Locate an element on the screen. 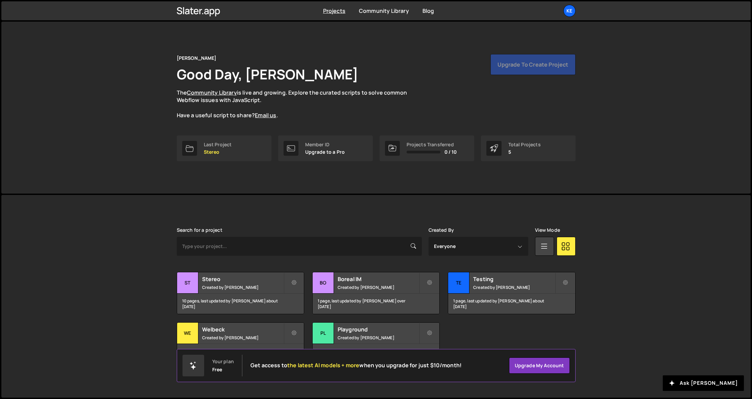 This screenshot has width=752, height=399. span: 0 / 10 is located at coordinates (451, 152).